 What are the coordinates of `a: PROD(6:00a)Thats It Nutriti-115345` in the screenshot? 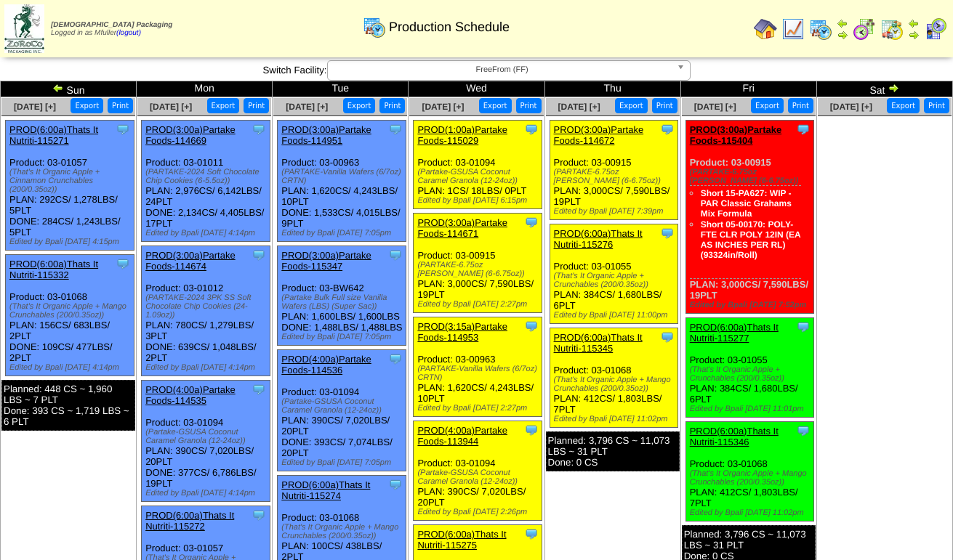 It's located at (598, 343).